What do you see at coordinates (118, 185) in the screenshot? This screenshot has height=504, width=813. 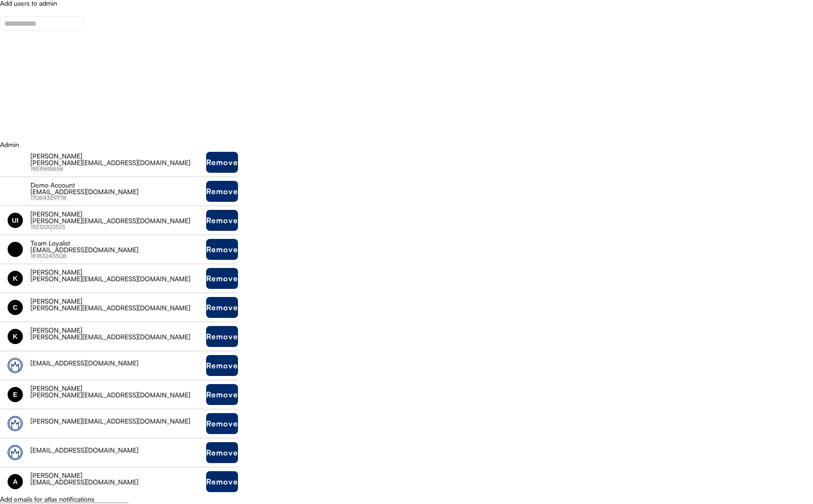 I see `div: Demo Account` at bounding box center [118, 185].